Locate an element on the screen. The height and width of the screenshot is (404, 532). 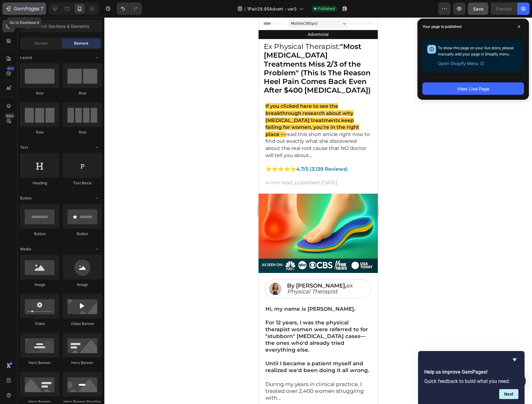
span: To show this page on your live store, please manually add your page in Shopify menu. is located at coordinates (475, 51).